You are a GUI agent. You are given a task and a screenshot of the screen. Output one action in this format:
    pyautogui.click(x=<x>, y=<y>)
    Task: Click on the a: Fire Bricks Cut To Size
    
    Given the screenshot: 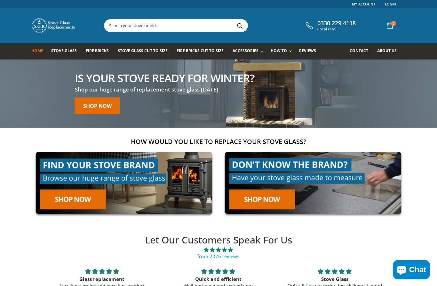 What is the action you would take?
    pyautogui.click(x=203, y=51)
    